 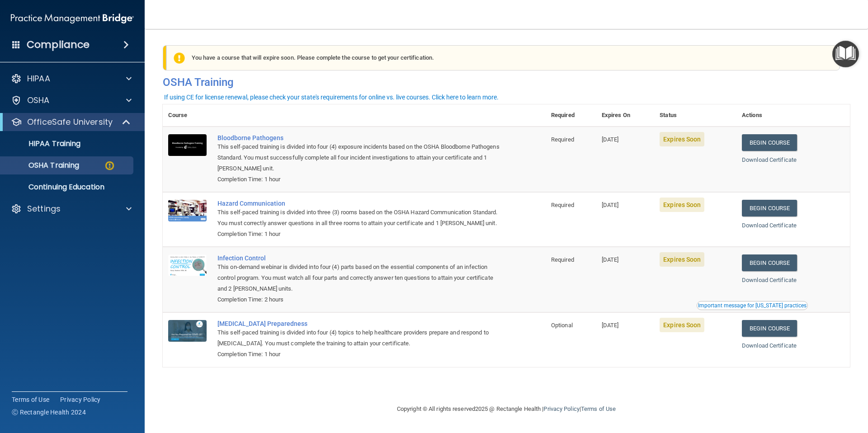 I want to click on a: Settings, so click(x=71, y=209).